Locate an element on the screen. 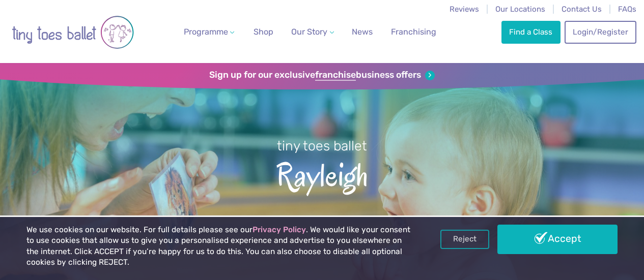 Image resolution: width=644 pixels, height=280 pixels. span: FAQs is located at coordinates (627, 10).